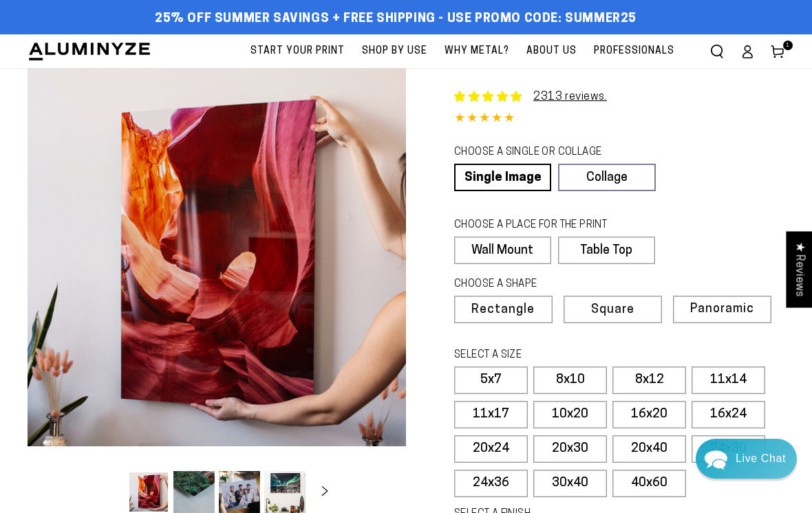 This screenshot has height=513, width=812. What do you see at coordinates (619, 119) in the screenshot?
I see `div: 4.85 out of 5.0 stars` at bounding box center [619, 119].